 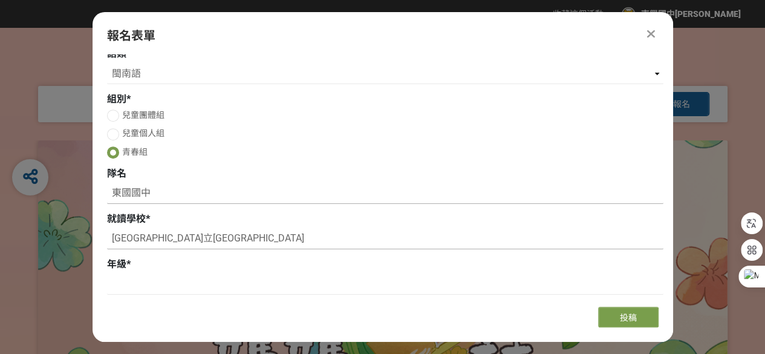 What do you see at coordinates (131, 36) in the screenshot?
I see `span: 報名表單` at bounding box center [131, 36].